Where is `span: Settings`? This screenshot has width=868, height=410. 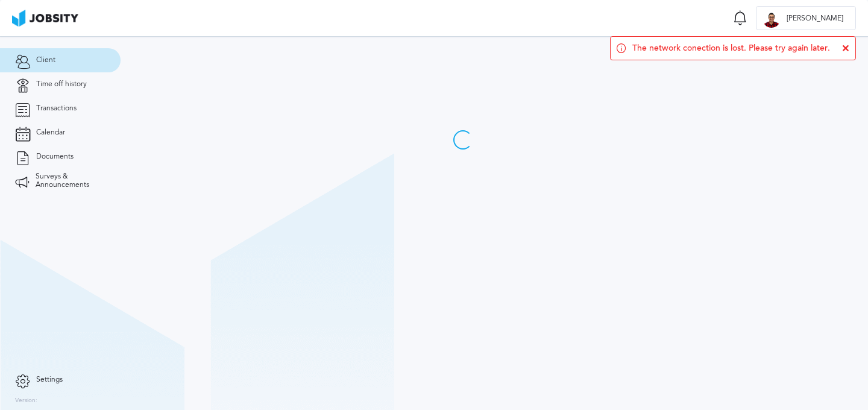 span: Settings is located at coordinates (50, 380).